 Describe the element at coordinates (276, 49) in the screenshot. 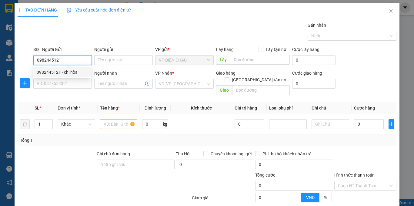

I see `span: Lấy tận nơi` at that location.